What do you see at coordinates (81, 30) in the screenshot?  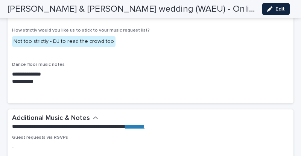 I see `span: How strictly would you like us to stick to your music request list?` at bounding box center [81, 30].